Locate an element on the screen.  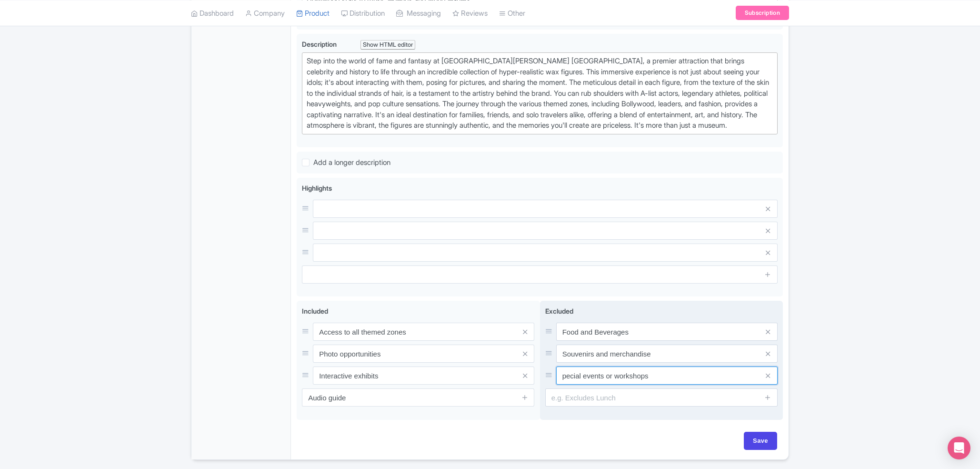
input: Save is located at coordinates (760, 440).